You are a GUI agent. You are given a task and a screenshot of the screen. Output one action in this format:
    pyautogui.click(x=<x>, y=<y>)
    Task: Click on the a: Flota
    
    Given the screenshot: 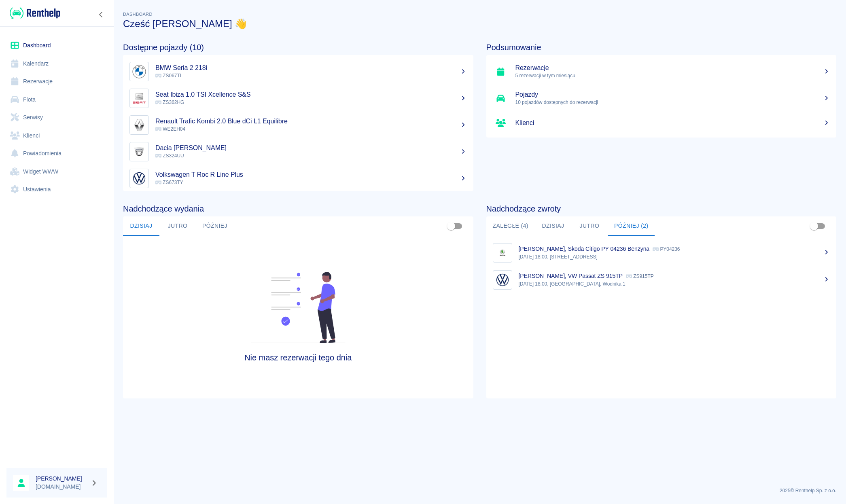 What is the action you would take?
    pyautogui.click(x=57, y=100)
    